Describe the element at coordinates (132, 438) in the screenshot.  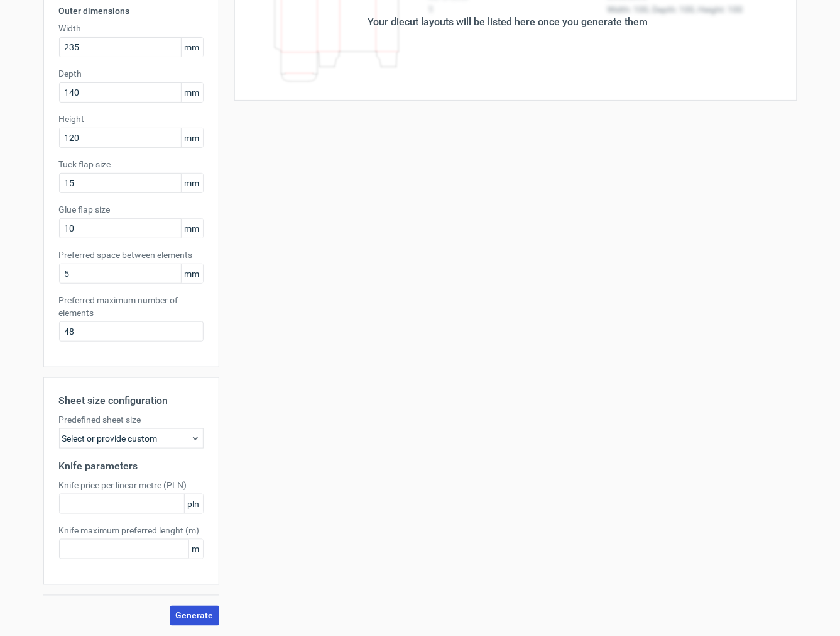
I see `div: Select or provide custom` at that location.